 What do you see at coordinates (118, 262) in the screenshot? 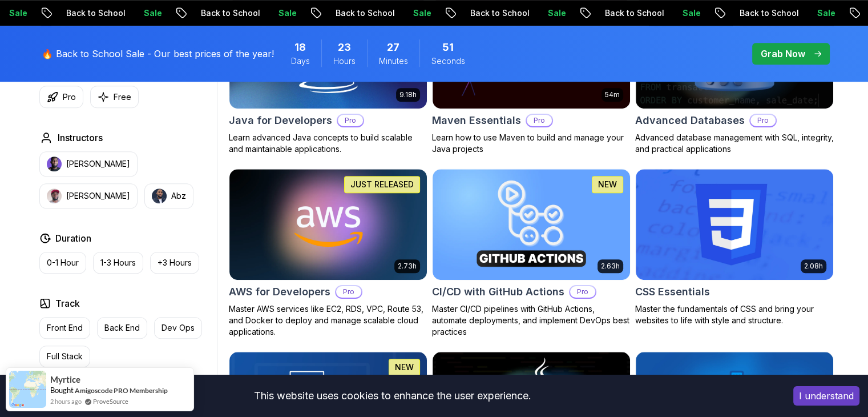
I see `p: 1-3 Hours` at bounding box center [118, 262].